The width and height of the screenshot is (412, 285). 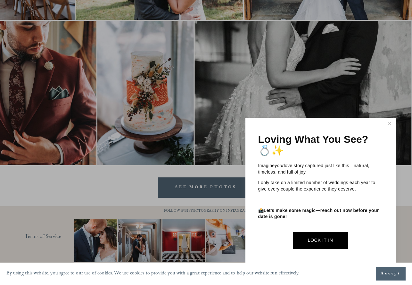 I want to click on a: Lock It In, so click(x=320, y=240).